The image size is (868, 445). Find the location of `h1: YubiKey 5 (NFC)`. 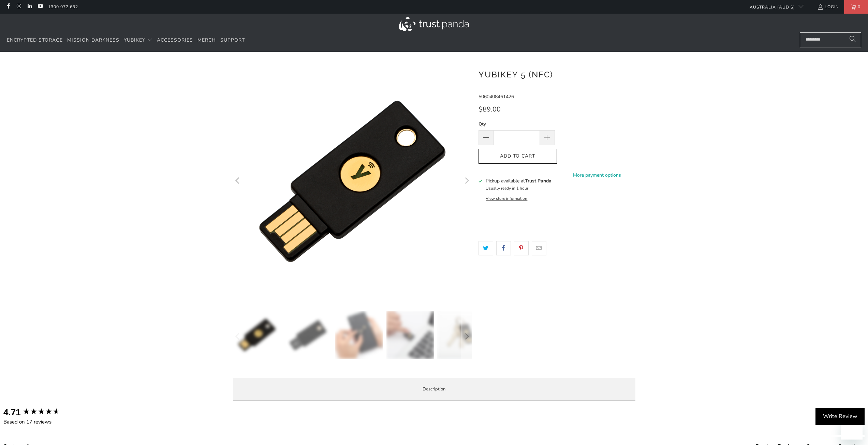

h1: YubiKey 5 (NFC) is located at coordinates (557, 74).